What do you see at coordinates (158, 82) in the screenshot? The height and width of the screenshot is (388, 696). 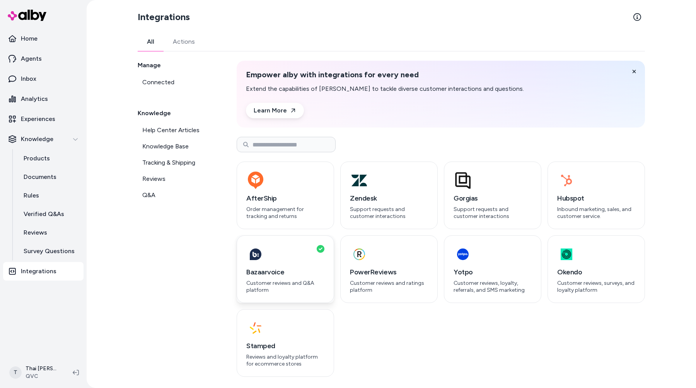 I see `span: Connected` at bounding box center [158, 82].